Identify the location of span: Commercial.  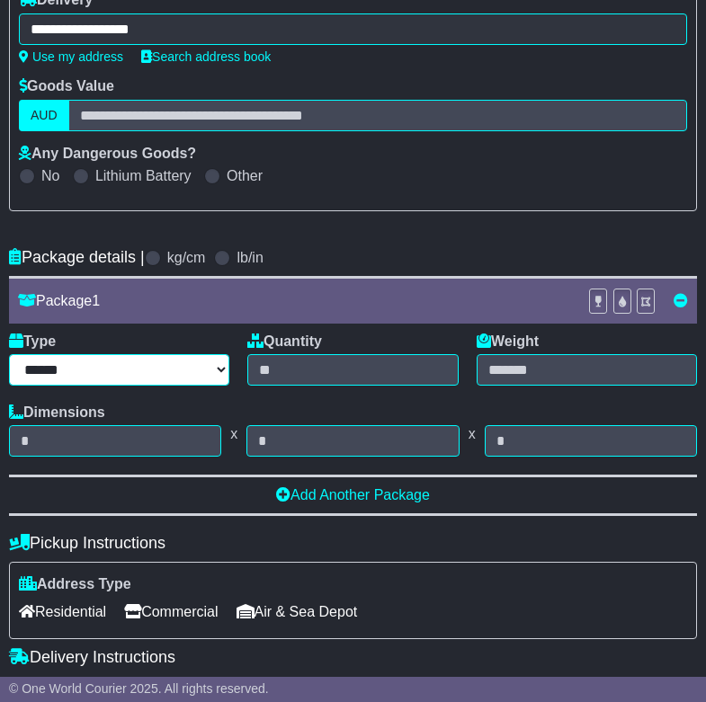
(171, 611).